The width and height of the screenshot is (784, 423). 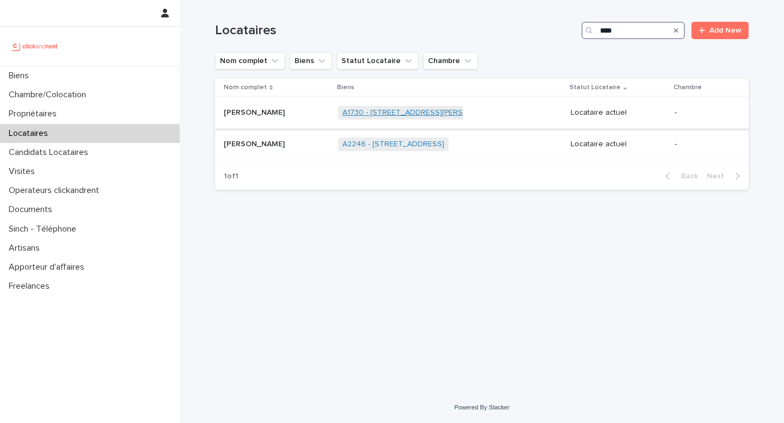 What do you see at coordinates (633, 30) in the screenshot?
I see `input: Search` at bounding box center [633, 30].